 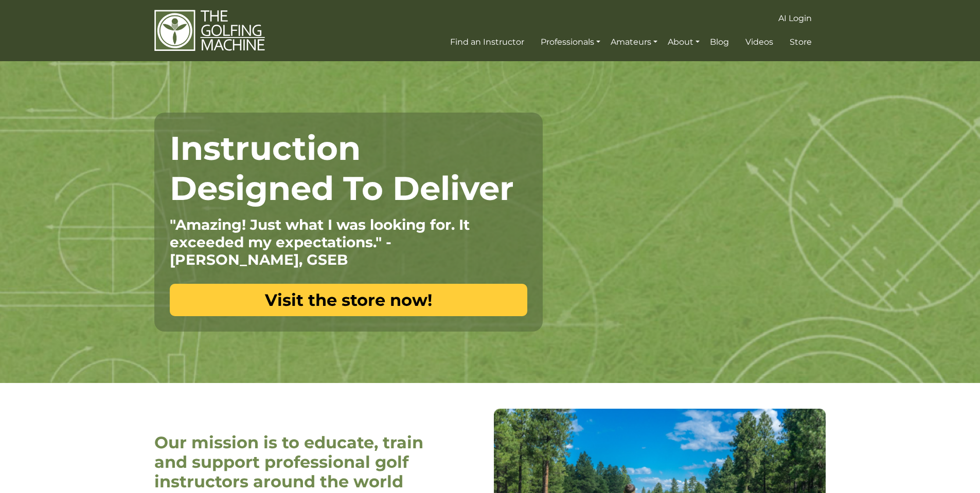 What do you see at coordinates (292, 462) in the screenshot?
I see `h2: Our mission is to educate, train and support professional golf instructors around the world` at bounding box center [292, 462].